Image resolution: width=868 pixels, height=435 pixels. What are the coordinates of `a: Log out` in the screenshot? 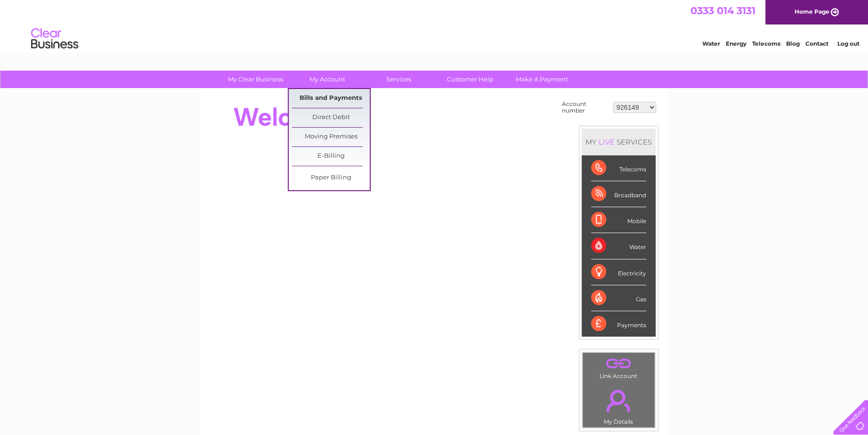 It's located at (848, 43).